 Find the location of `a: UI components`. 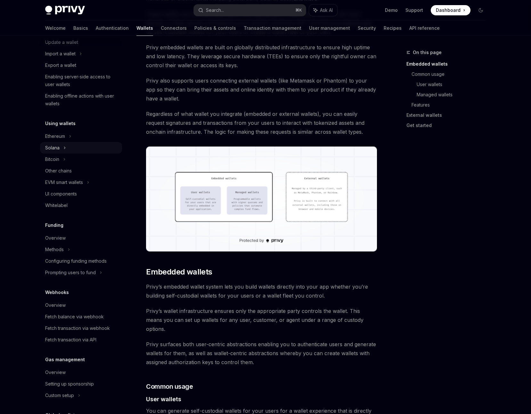

a: UI components is located at coordinates (81, 194).